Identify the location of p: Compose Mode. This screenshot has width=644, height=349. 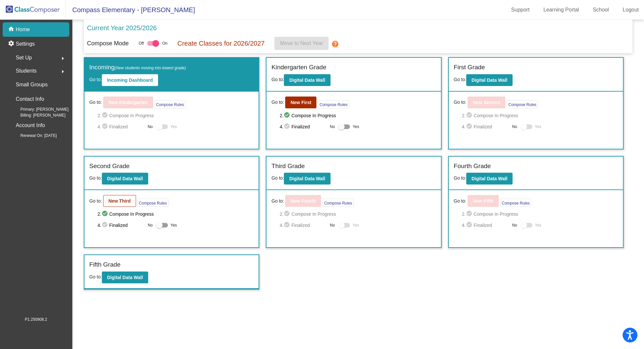
(108, 43).